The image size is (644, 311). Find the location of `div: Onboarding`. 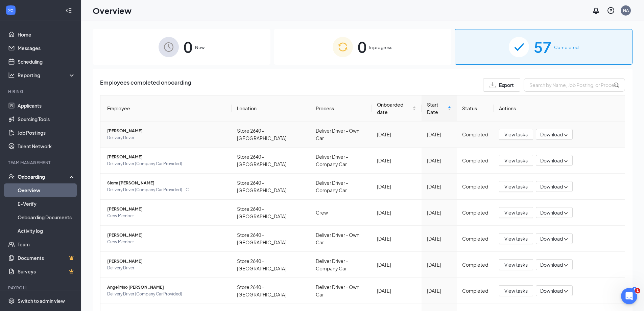

div: Onboarding is located at coordinates (43, 177).